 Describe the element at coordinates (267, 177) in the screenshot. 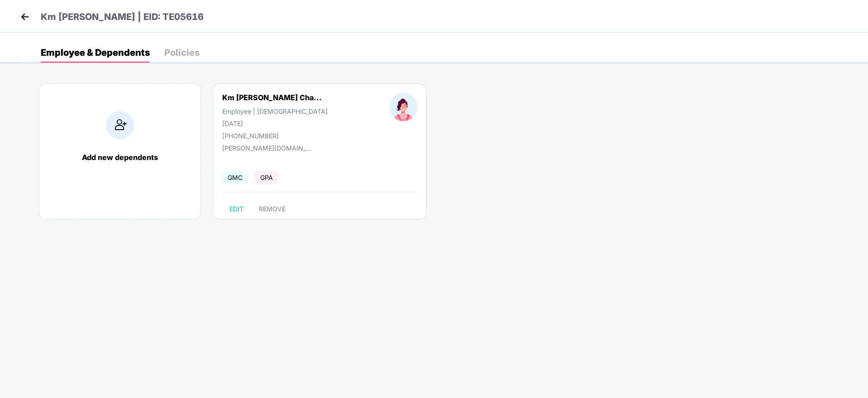

I see `span: GPA` at that location.